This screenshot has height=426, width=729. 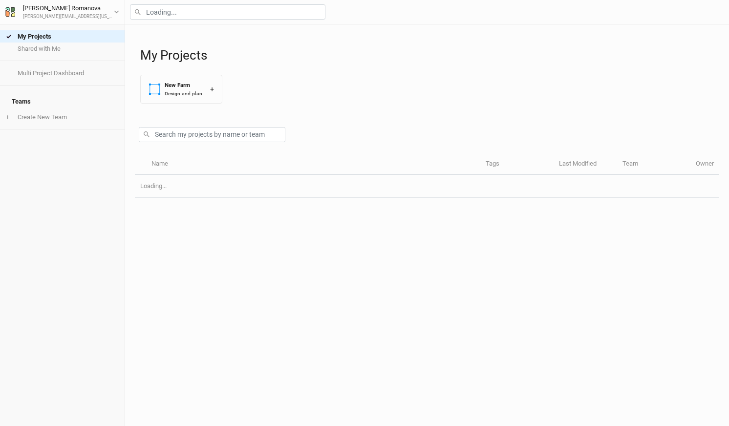 I want to click on div: Design and plan, so click(x=183, y=93).